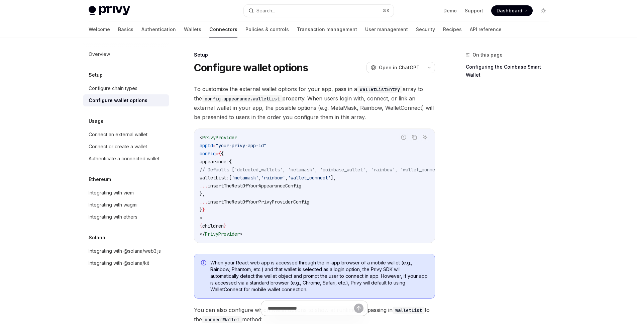 This screenshot has height=324, width=637. I want to click on div: Authenticate a connected wallet, so click(124, 158).